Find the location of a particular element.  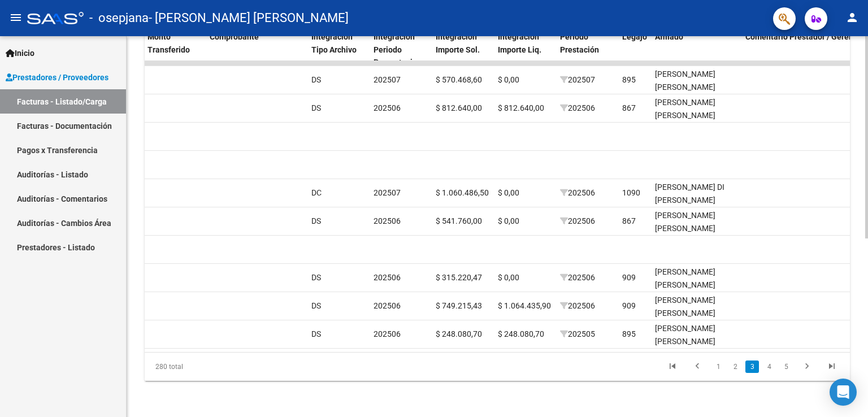

li: page 2 is located at coordinates (735, 367).